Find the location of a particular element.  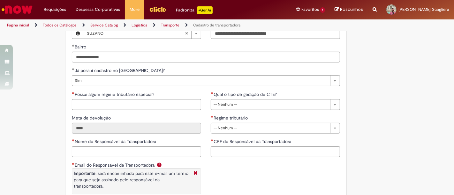

span: Regime tributário is located at coordinates (231, 118).